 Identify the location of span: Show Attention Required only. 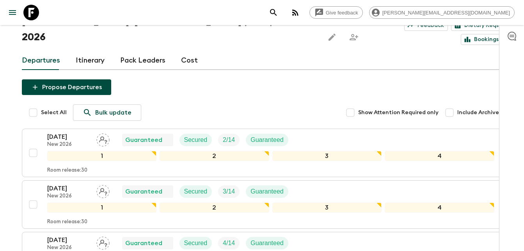
(399, 112).